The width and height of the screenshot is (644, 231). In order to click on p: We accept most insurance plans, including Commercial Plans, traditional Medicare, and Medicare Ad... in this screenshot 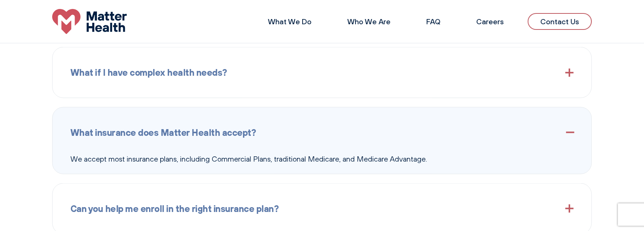, I will do `click(322, 159)`.